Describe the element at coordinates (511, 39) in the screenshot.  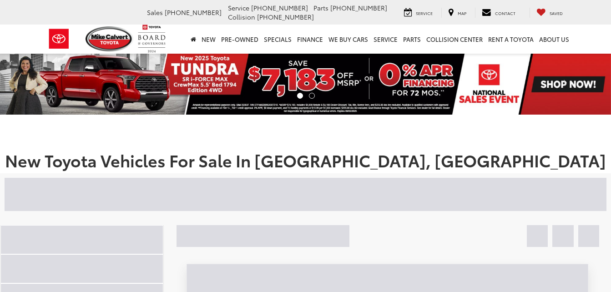
I see `a: Rent a Toyota` at that location.